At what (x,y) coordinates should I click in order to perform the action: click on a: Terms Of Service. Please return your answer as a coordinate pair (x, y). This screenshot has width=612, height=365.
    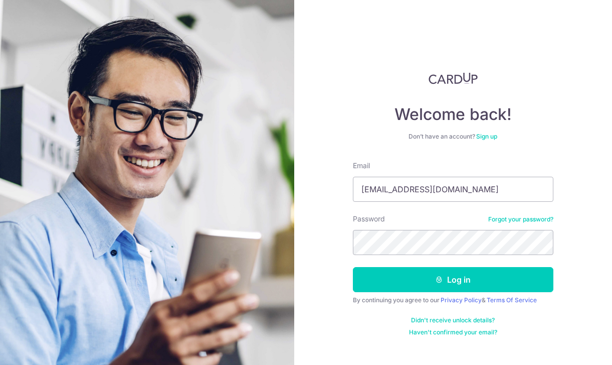
    Looking at the image, I should click on (512, 299).